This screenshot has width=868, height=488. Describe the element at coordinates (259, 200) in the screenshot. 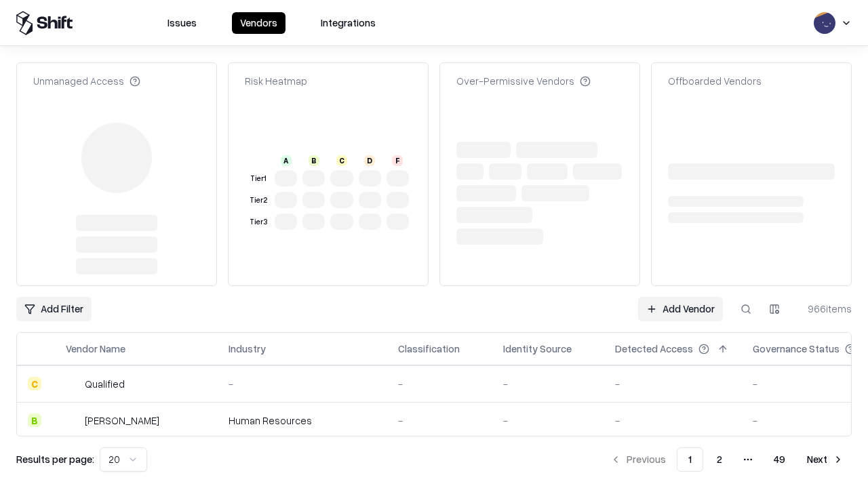

I see `div: Tier 2` at that location.